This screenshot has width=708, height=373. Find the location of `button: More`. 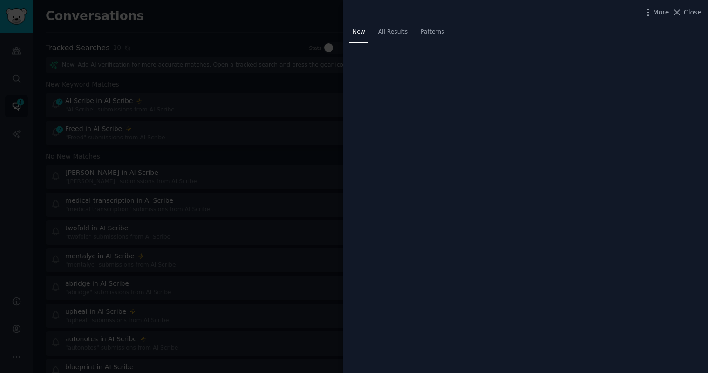

button: More is located at coordinates (656, 12).